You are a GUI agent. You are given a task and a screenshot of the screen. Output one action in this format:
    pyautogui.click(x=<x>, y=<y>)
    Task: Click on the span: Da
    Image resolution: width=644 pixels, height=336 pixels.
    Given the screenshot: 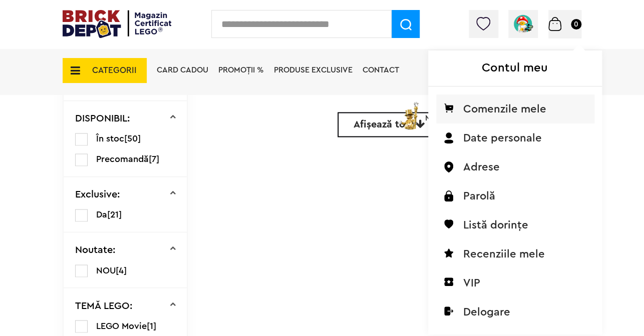 What is the action you would take?
    pyautogui.click(x=102, y=215)
    